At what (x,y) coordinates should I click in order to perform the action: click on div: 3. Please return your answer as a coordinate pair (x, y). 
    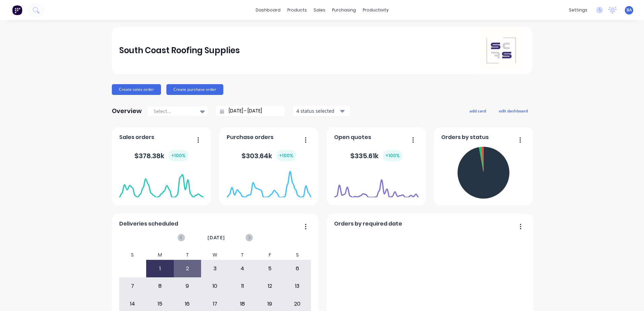
    Looking at the image, I should click on (215, 269).